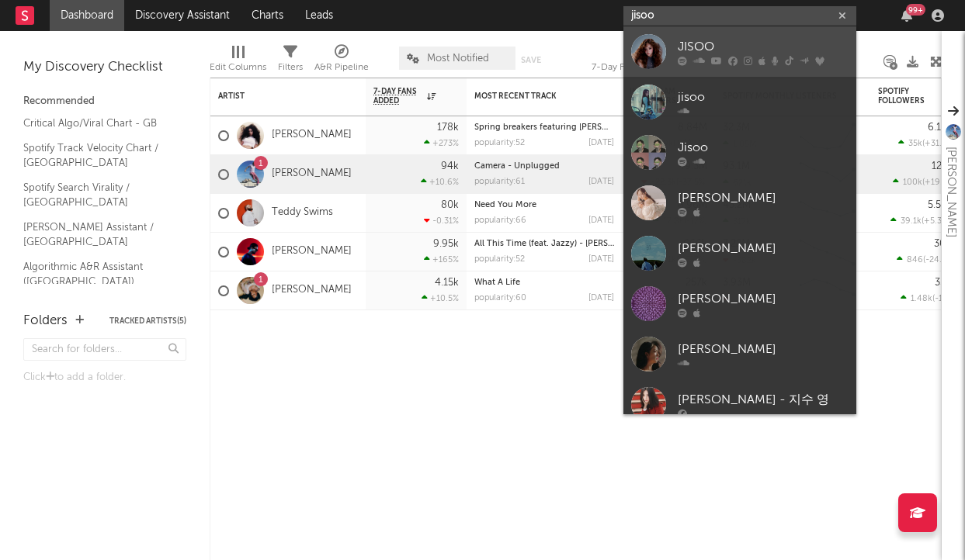 The height and width of the screenshot is (560, 965). What do you see at coordinates (533, 96) in the screenshot?
I see `div: Most Recent Track` at bounding box center [533, 96].